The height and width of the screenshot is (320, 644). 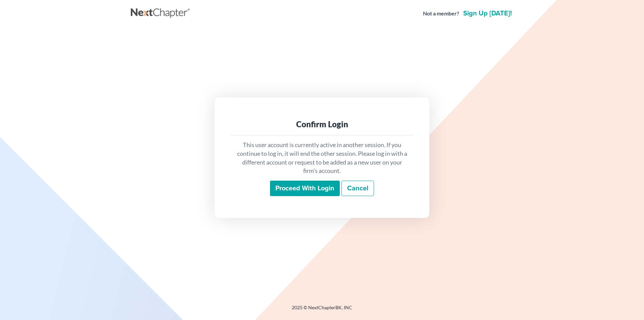 I want to click on p: This user account is currently active in another session. If you continue to log in, it will end ..., so click(x=322, y=158).